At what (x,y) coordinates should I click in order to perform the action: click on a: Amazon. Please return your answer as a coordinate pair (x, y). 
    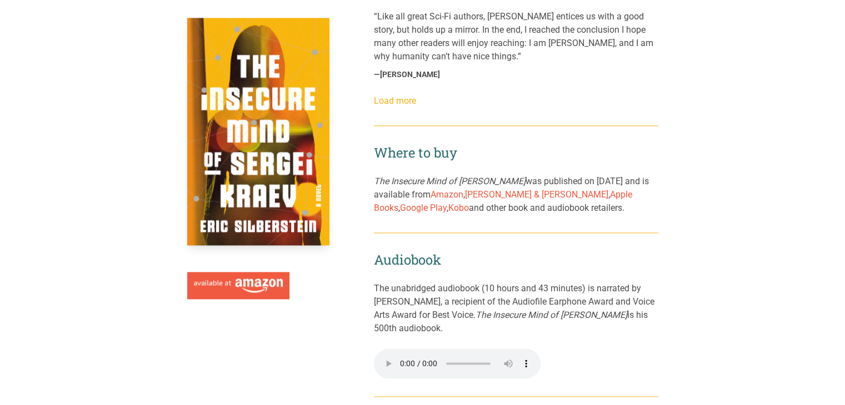
    Looking at the image, I should click on (447, 194).